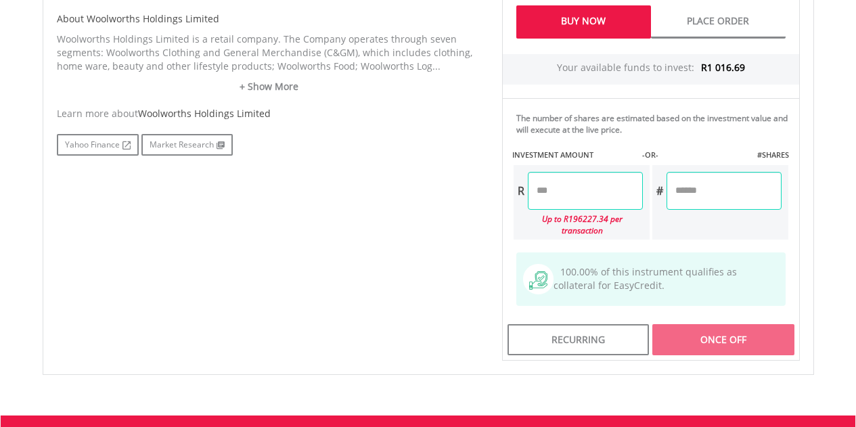 This screenshot has width=856, height=427. What do you see at coordinates (578, 340) in the screenshot?
I see `div: Recurring` at bounding box center [578, 340].